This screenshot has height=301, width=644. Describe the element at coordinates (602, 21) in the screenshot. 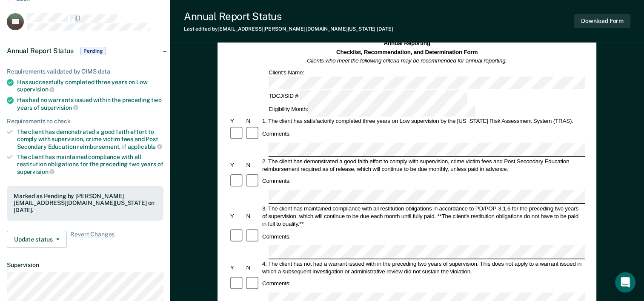

I see `button: Download Form` at that location.